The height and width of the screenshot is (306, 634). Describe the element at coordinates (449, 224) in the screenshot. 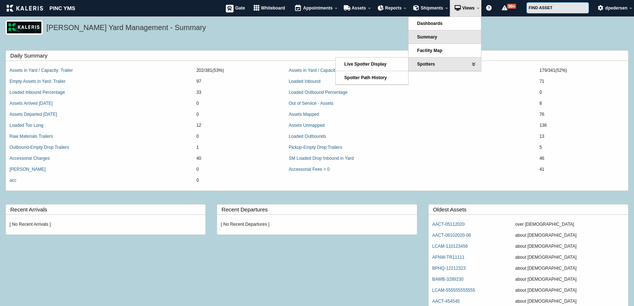

I see `a: AACT-05112020` at that location.